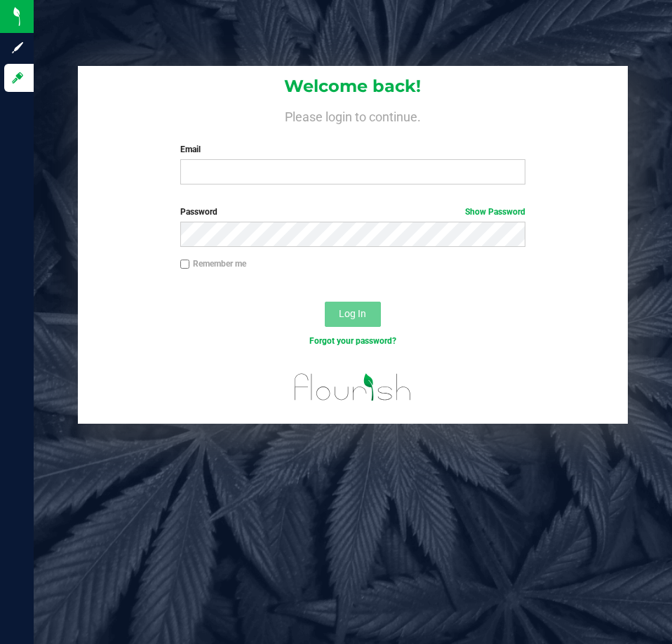 This screenshot has height=644, width=672. Describe the element at coordinates (18, 47) in the screenshot. I see `inline-svg: Sign up` at that location.